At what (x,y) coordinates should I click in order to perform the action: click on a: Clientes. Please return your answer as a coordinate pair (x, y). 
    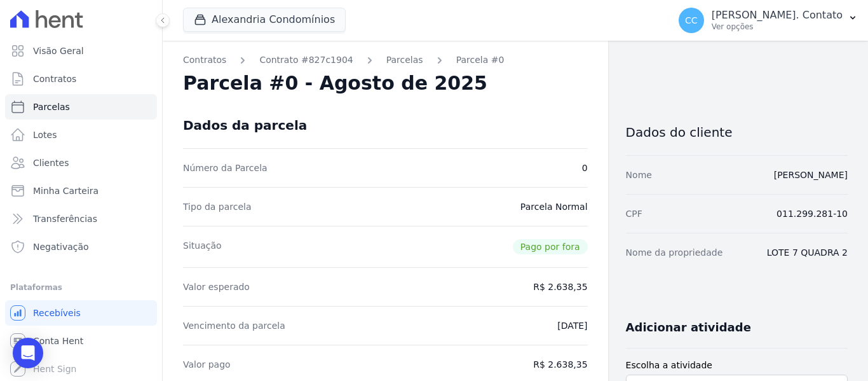
    Looking at the image, I should click on (80, 162).